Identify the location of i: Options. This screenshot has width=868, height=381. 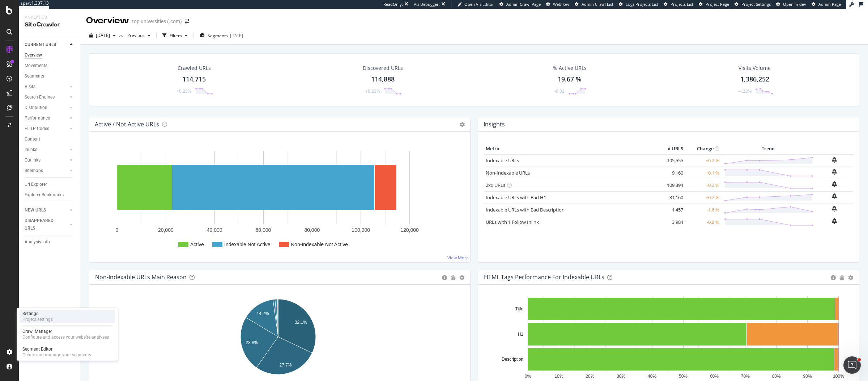
(462, 125).